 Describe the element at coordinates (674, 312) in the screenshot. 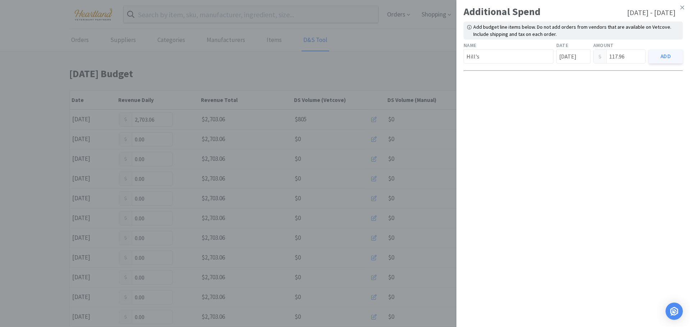

I see `div: Open Intercom Messenger` at that location.